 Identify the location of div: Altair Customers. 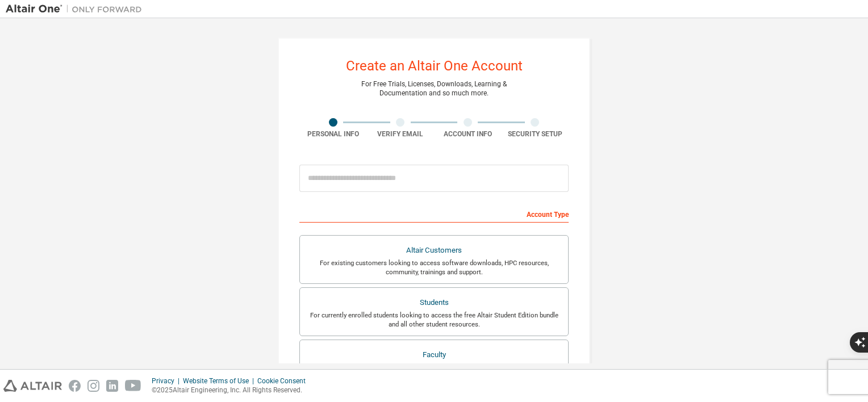
(434, 250).